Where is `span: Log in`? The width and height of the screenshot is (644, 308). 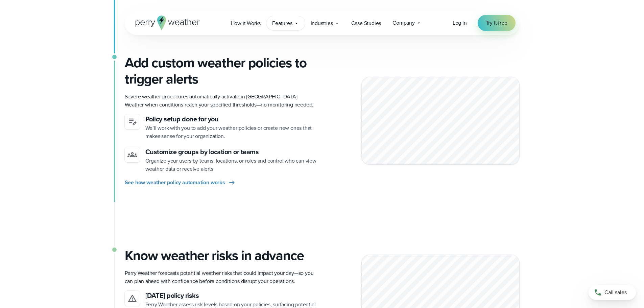
span: Log in is located at coordinates (460, 23).